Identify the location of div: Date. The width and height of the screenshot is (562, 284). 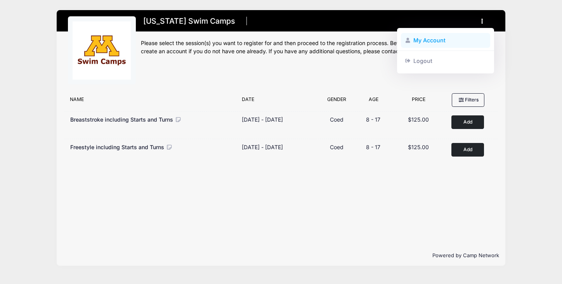
(279, 101).